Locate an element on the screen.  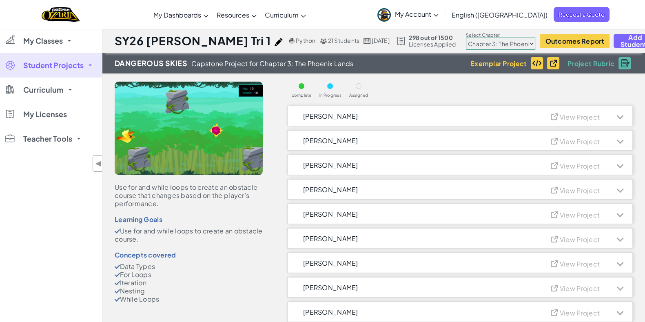
img: IconExemplarCode.svg is located at coordinates (537, 63).